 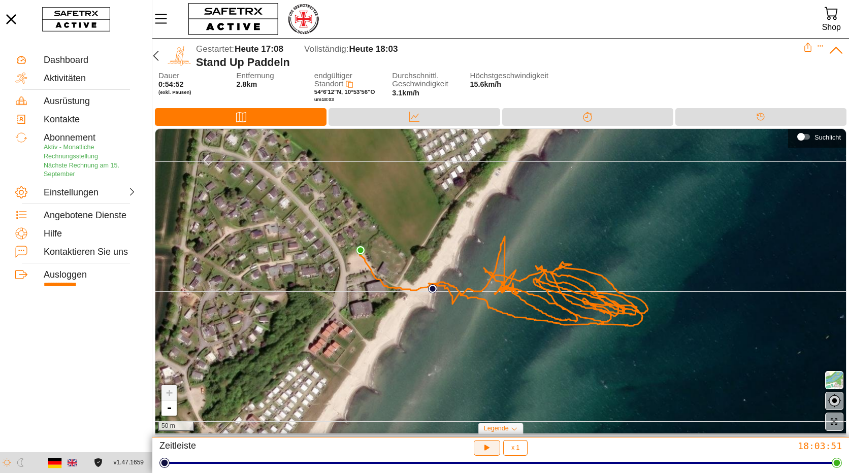 What do you see at coordinates (486, 84) in the screenshot?
I see `span: 15.6km/h` at bounding box center [486, 84].